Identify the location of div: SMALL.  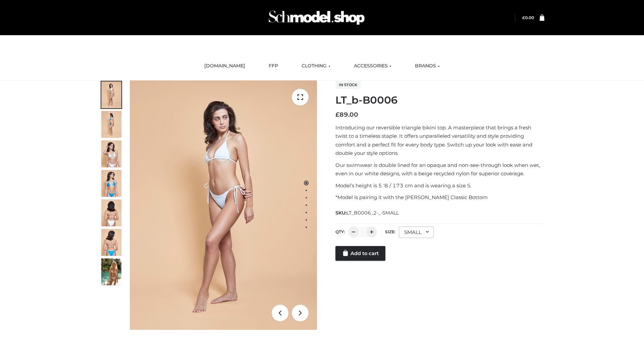
(416, 232).